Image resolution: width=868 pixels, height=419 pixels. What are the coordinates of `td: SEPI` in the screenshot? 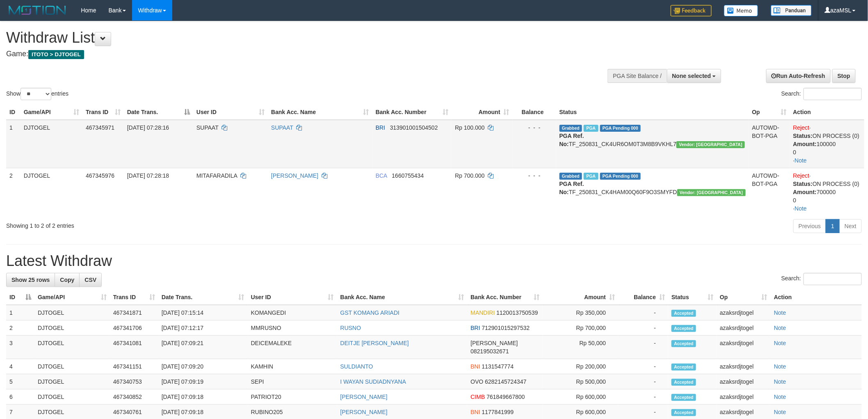 It's located at (293, 382).